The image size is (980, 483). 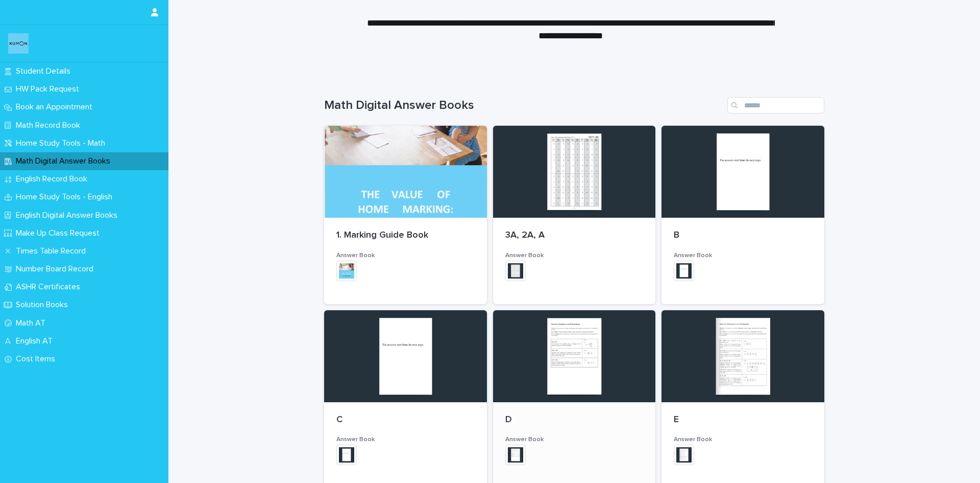 I want to click on p: Student Details, so click(x=45, y=71).